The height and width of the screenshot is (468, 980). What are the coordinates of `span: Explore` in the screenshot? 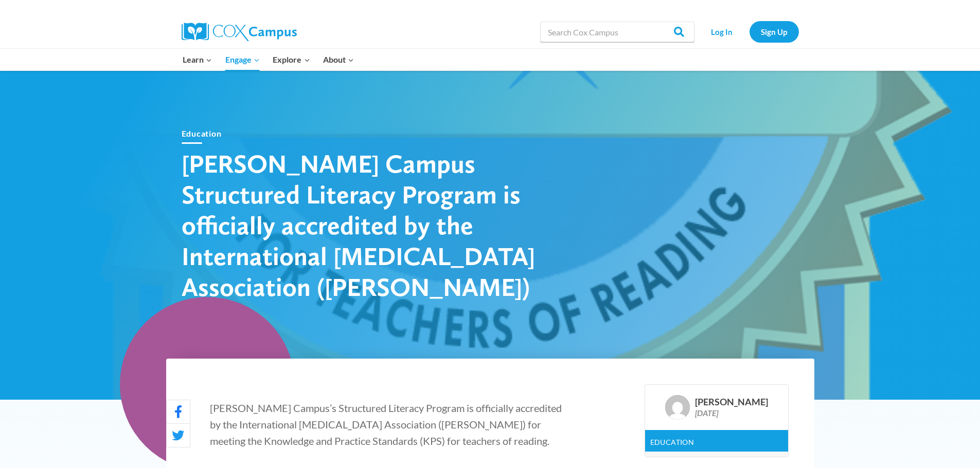 It's located at (291, 60).